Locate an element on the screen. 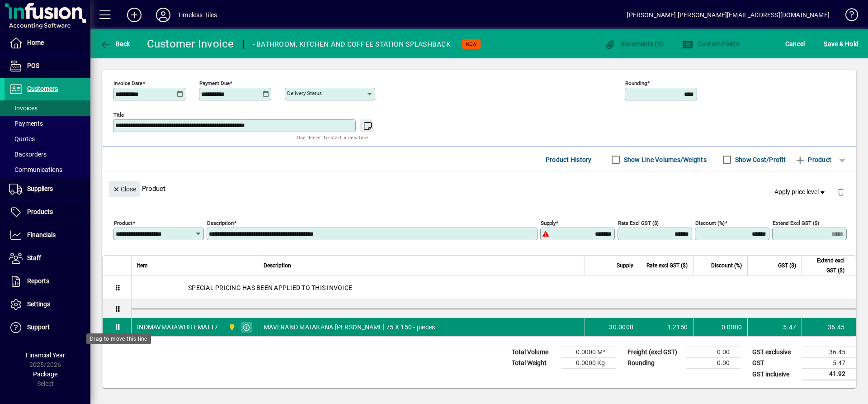  span: Custom Fields is located at coordinates (710, 44).